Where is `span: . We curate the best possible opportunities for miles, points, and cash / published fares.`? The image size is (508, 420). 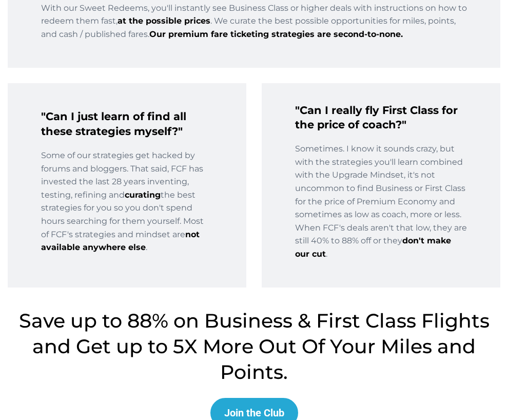 span: . We curate the best possible opportunities for miles, points, and cash / published fares. is located at coordinates (249, 27).